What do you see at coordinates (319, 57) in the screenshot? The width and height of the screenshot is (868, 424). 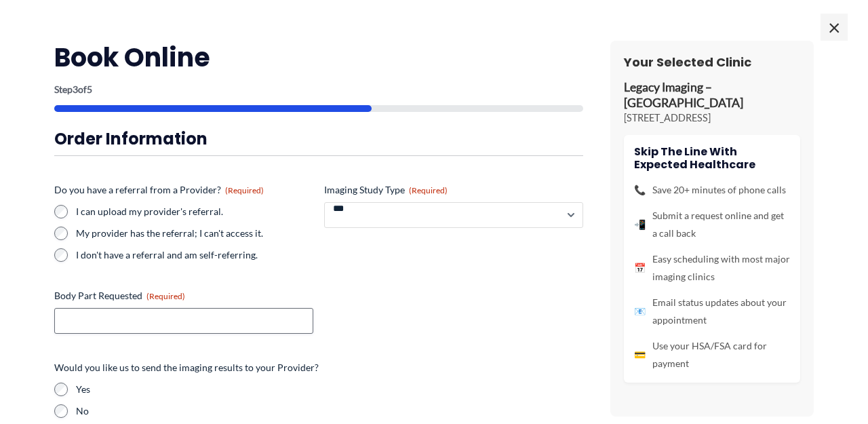 I see `h2: Book Online` at bounding box center [319, 57].